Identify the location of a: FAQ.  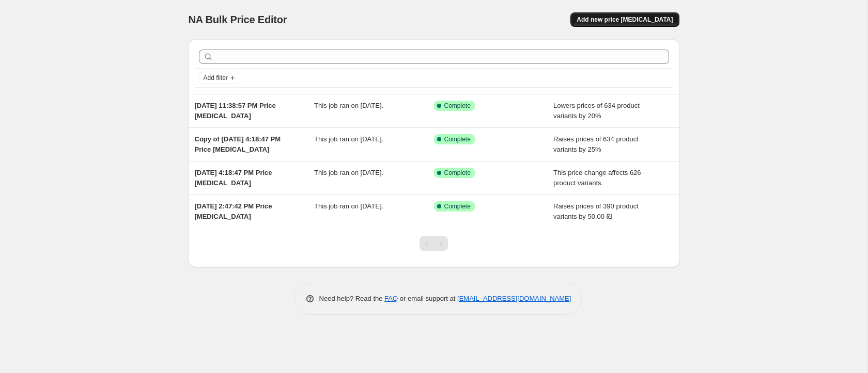
(391, 298).